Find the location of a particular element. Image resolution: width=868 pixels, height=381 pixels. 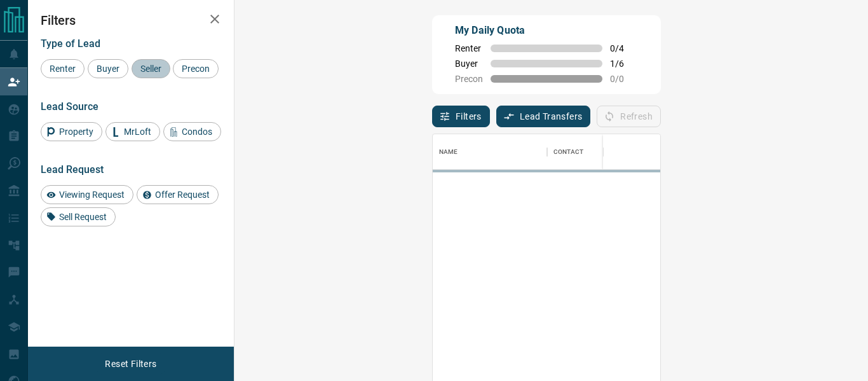

div: Precon is located at coordinates (196, 68).